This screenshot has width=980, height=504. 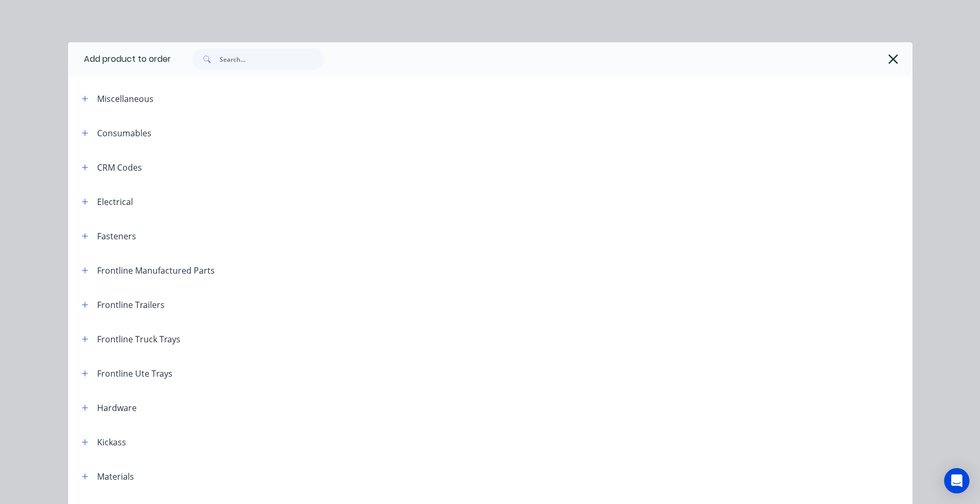 I want to click on div: Electrical, so click(x=115, y=202).